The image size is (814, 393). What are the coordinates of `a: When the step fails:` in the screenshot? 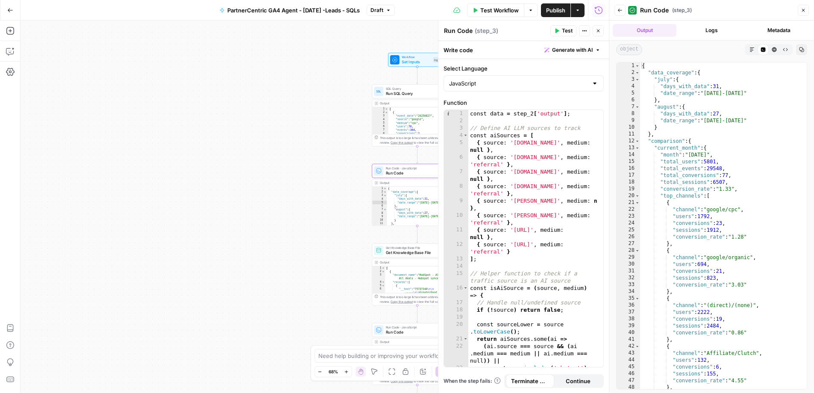 It's located at (472, 381).